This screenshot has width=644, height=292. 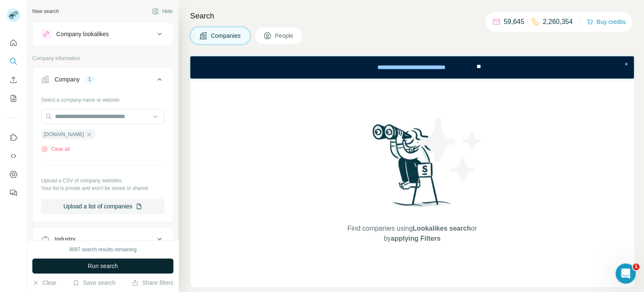 What do you see at coordinates (44, 283) in the screenshot?
I see `button: Clear` at bounding box center [44, 283].